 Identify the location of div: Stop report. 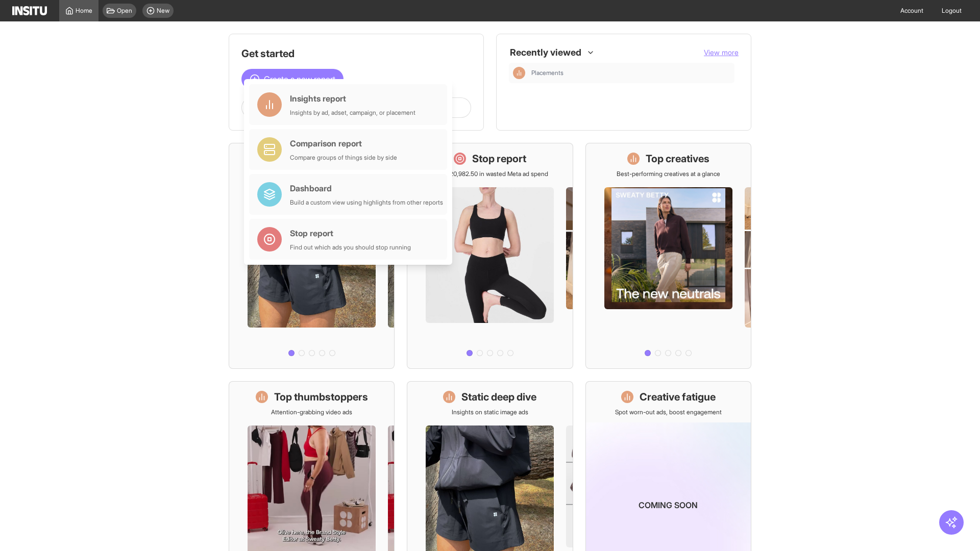
(350, 233).